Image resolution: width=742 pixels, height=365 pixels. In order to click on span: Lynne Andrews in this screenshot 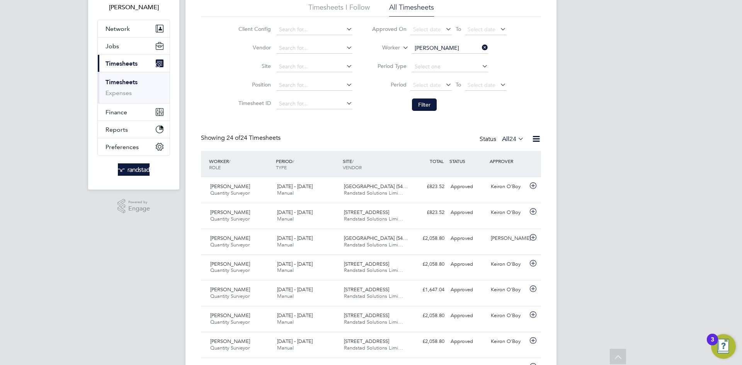, I will do `click(134, 7)`.